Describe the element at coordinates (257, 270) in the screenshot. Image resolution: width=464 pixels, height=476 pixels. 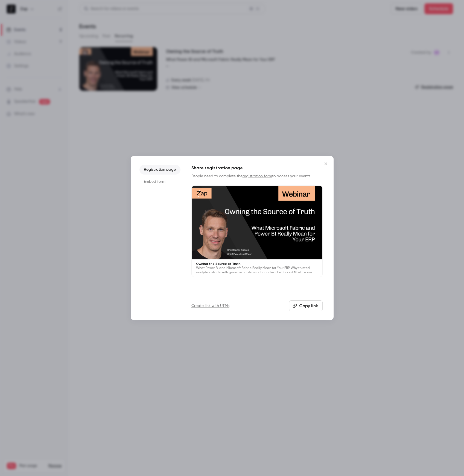
I see `p: What Power BI and Microsoft Fabric Really Mean for Your ERP Why trusted analytics starts with gov...` at that location.